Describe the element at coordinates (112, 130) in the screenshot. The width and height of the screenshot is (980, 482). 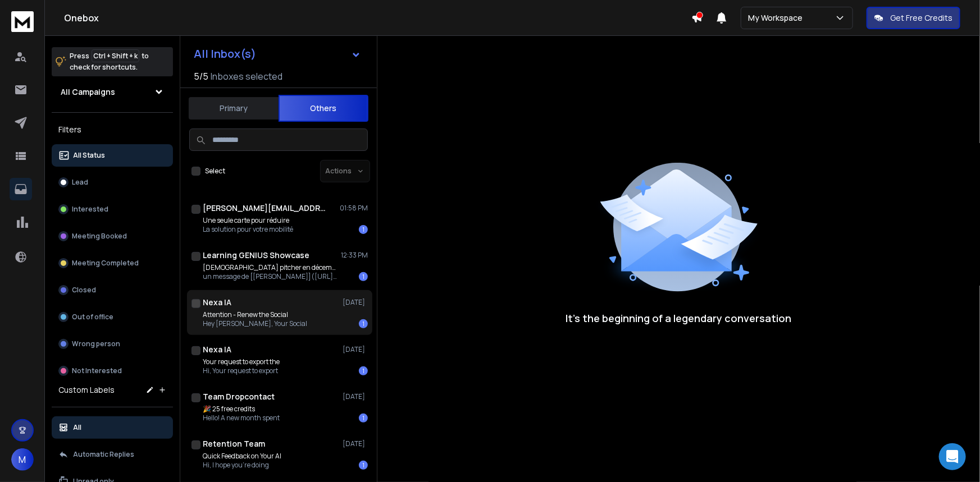
I see `h3: Filters` at that location.